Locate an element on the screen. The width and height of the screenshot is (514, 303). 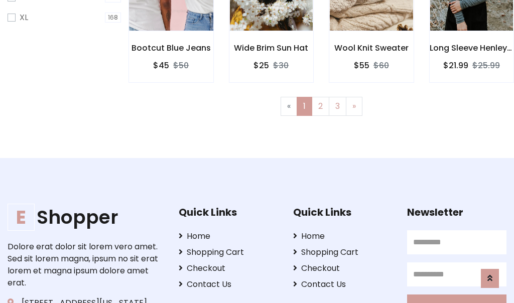
del: $50 is located at coordinates (181, 65).